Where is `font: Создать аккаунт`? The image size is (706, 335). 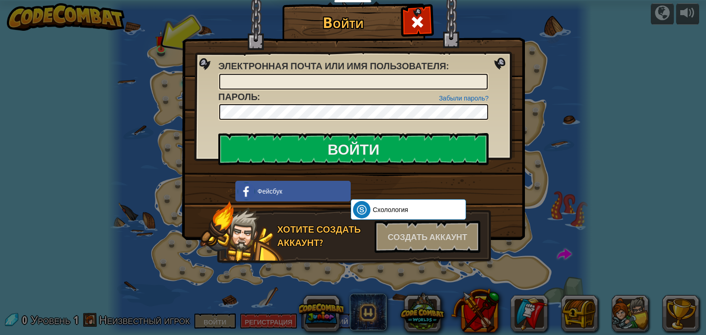 font: Создать аккаунт is located at coordinates (427, 237).